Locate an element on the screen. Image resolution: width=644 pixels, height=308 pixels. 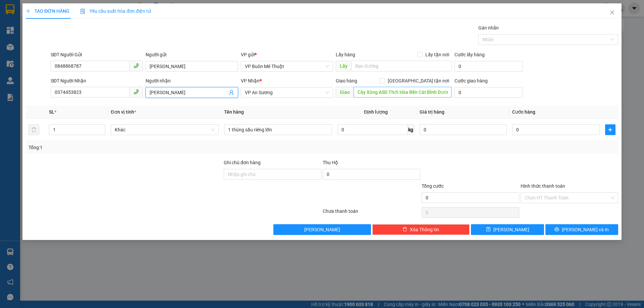
div: VP Buôn Mê Thuột is located at coordinates (29, 14).